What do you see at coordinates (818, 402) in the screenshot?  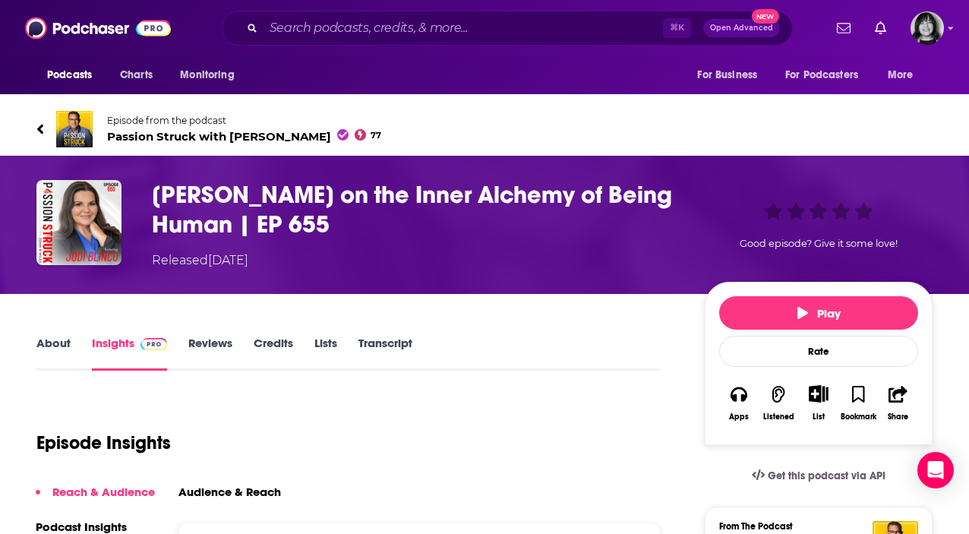 I see `div: Show More ButtonList` at bounding box center [818, 402].